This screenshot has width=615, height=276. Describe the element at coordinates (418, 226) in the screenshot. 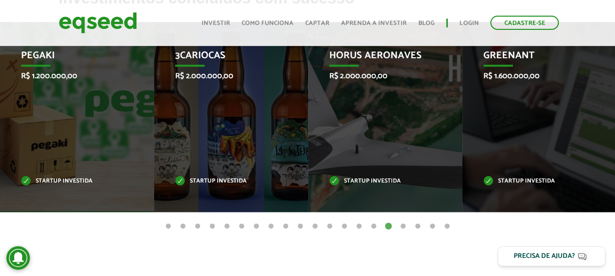

I see `button: 18 of 20` at that location.